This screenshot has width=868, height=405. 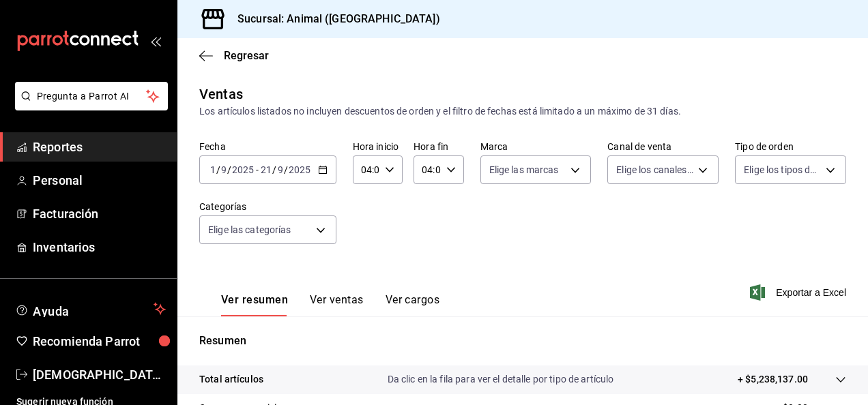 I want to click on span: Exportar a Excel, so click(x=799, y=292).